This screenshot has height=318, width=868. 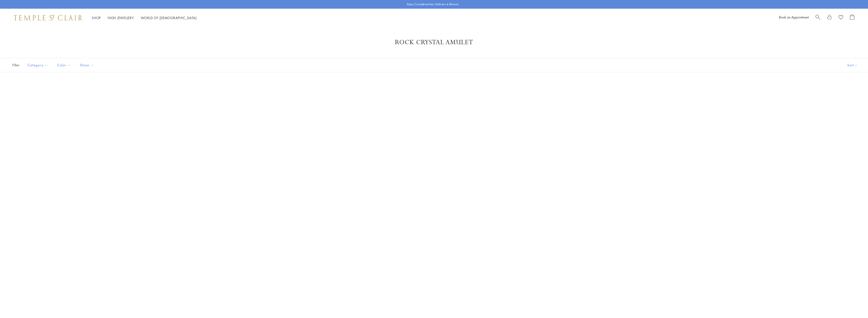 What do you see at coordinates (87, 65) in the screenshot?
I see `button: Stone` at bounding box center [87, 65].